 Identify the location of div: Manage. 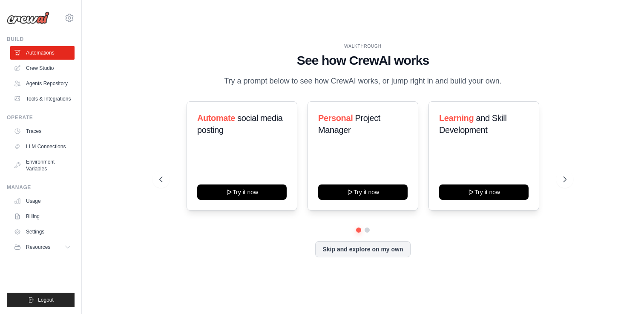
(40, 188).